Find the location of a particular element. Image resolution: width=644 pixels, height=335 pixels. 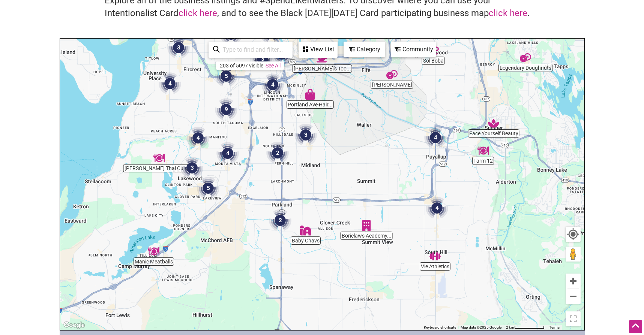

div: Scroll Back to Top is located at coordinates (635, 326).